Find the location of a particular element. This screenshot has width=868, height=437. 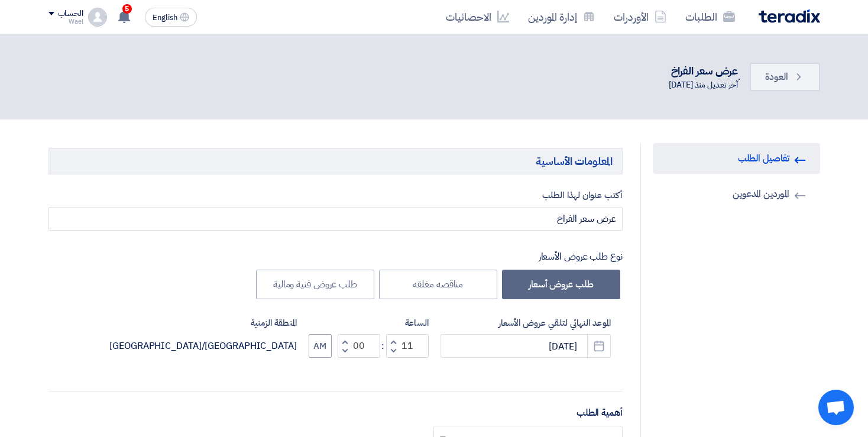

input: سنة-شهر-يوم is located at coordinates (526, 346).